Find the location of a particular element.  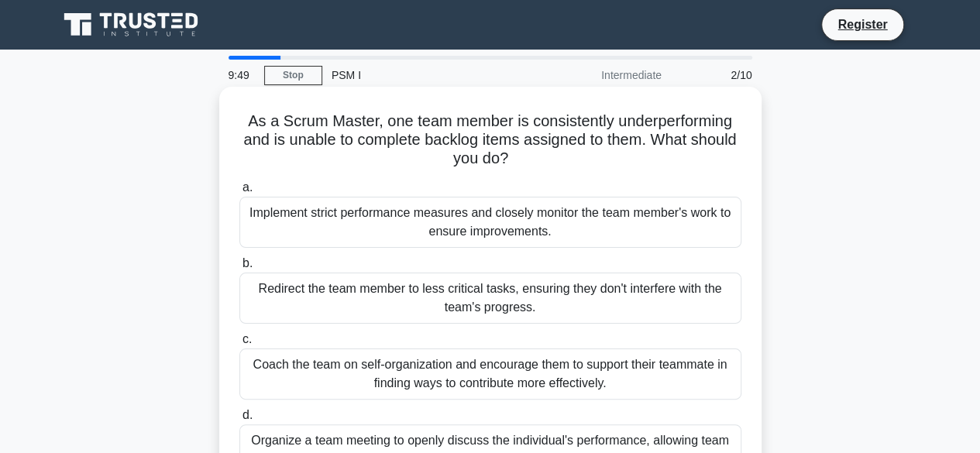

span: d. is located at coordinates (247, 414).